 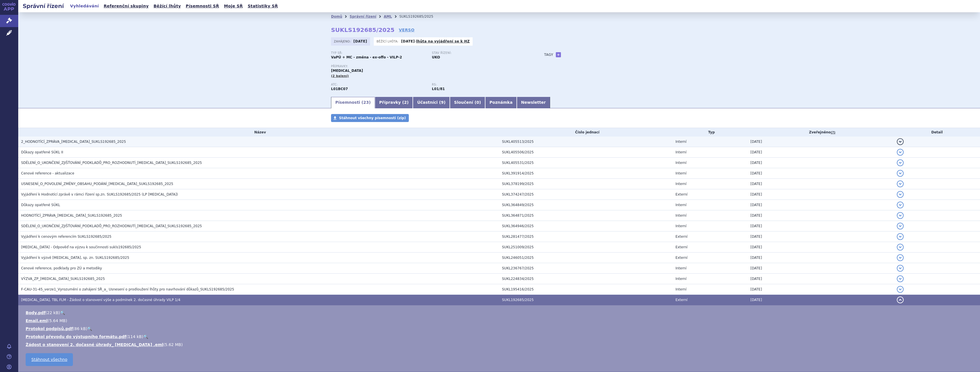 What do you see at coordinates (379, 53) in the screenshot?
I see `p: Typ SŘ:` at bounding box center [379, 53].